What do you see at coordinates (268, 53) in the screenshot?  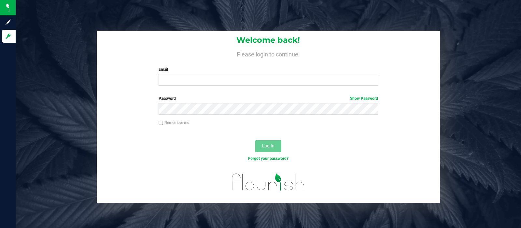 I see `h4: Please login to continue.` at bounding box center [268, 53].